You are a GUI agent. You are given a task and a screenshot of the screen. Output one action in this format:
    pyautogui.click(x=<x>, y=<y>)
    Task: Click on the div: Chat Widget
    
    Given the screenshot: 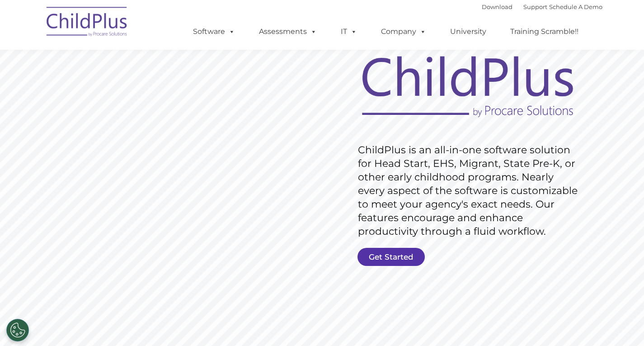 What is the action you would take?
    pyautogui.click(x=570, y=298)
    